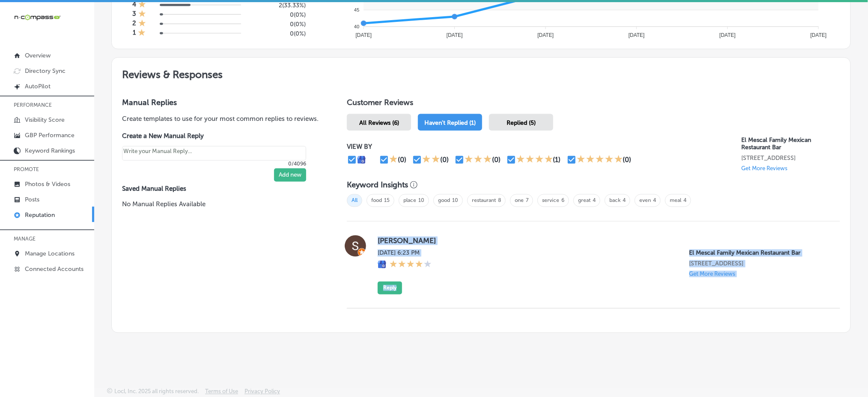 This screenshot has height=397, width=868. I want to click on label: Saved Manual Replies, so click(221, 189).